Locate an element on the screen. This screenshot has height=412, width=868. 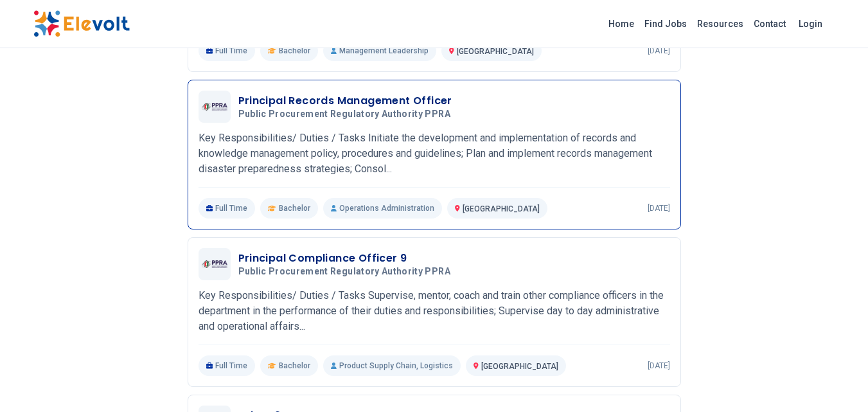
a: Public Procurement Regulatory Authority PPRAPrincipal Records Management OfficerPublic Procuremen... is located at coordinates (434, 154).